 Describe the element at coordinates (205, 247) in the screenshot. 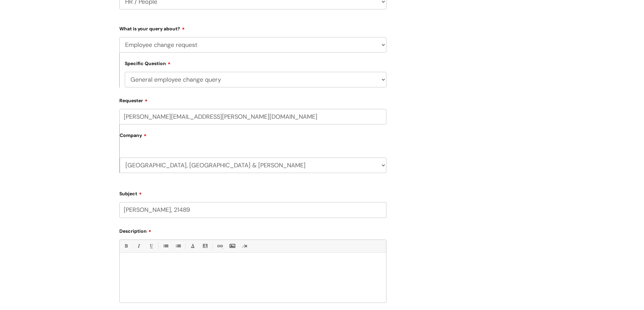

I see `a: Back Color` at that location.